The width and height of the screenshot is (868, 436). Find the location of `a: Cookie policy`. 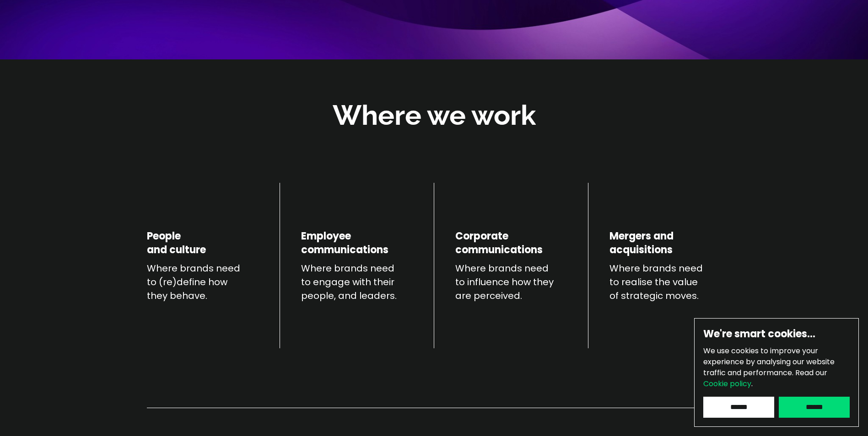

a: Cookie policy is located at coordinates (727, 383).